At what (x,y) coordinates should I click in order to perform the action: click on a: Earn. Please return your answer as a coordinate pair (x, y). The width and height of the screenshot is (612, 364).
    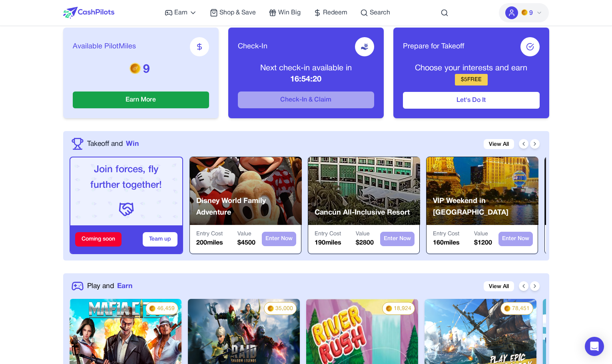
    Looking at the image, I should click on (180, 13).